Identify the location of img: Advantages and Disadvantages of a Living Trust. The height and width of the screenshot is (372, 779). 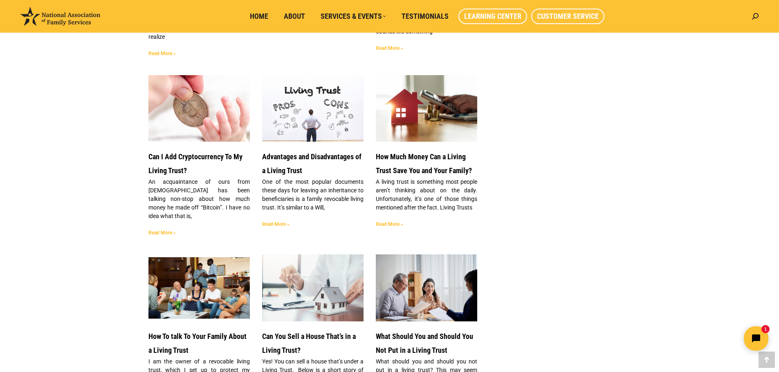
(312, 108).